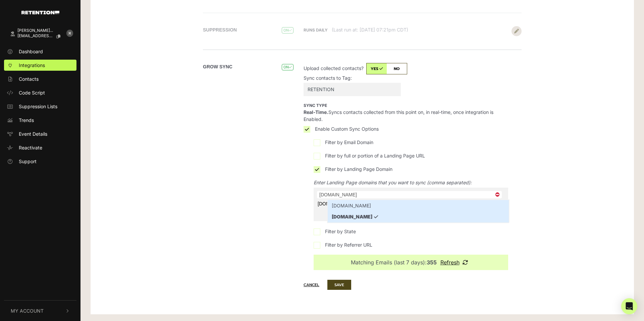 The image size is (644, 321). What do you see at coordinates (29, 79) in the screenshot?
I see `span: Contacts` at bounding box center [29, 79].